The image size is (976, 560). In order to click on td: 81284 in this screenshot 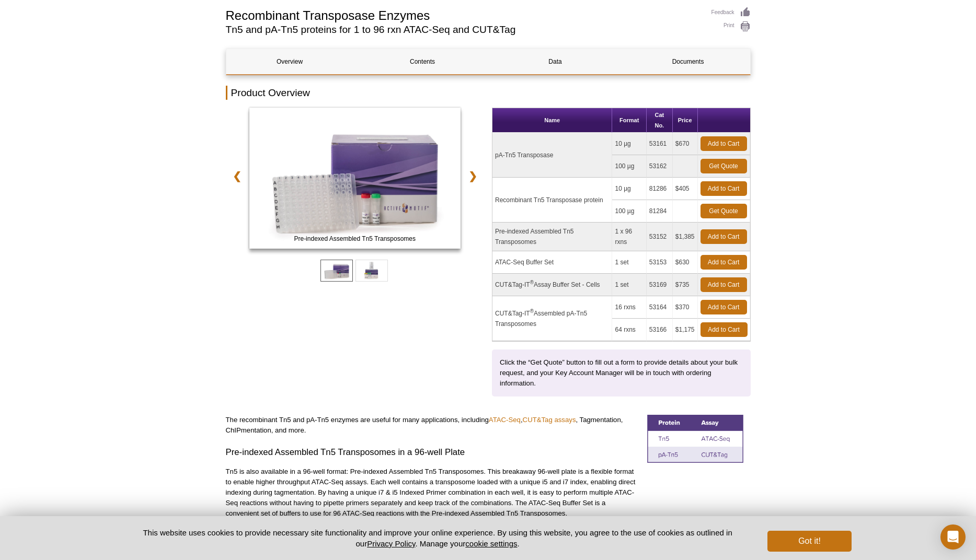, I will do `click(660, 211)`.